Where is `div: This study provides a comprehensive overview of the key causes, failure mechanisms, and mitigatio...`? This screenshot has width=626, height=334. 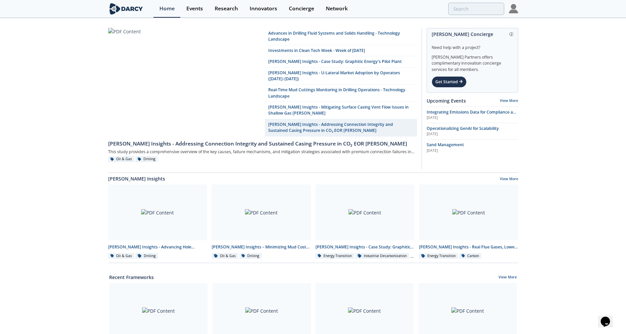 div: This study provides a comprehensive overview of the key causes, failure mechanisms, and mitigatio... is located at coordinates (262, 152).